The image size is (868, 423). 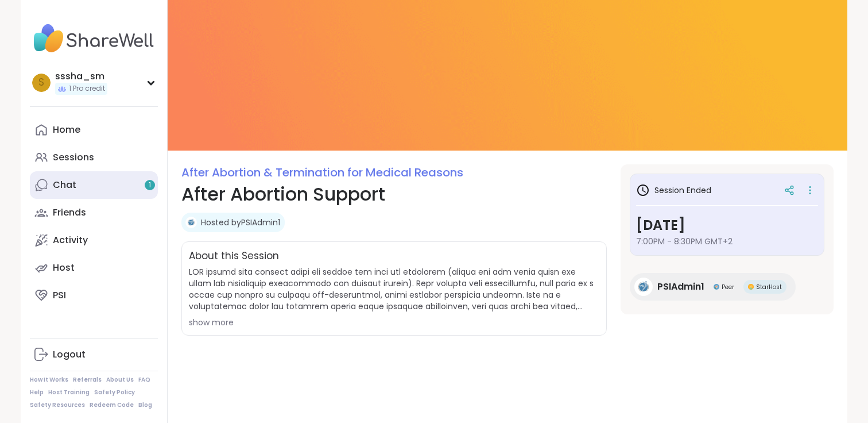 I want to click on a: Help, so click(x=37, y=392).